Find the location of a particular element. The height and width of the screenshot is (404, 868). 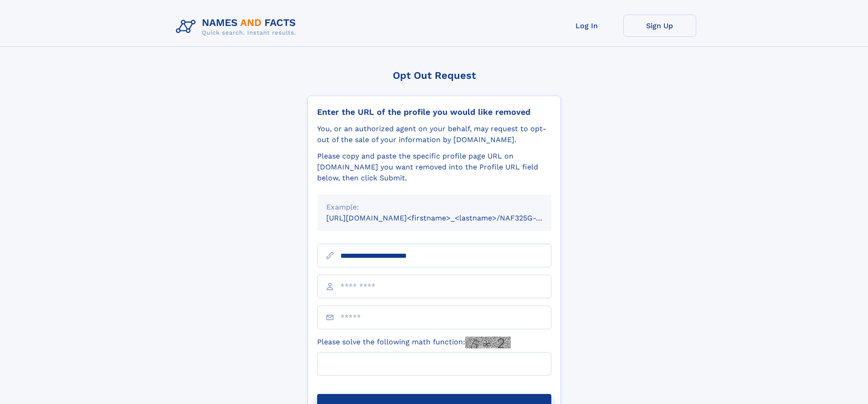

div: Enter the URL of the profile you would like removed is located at coordinates (434, 112).